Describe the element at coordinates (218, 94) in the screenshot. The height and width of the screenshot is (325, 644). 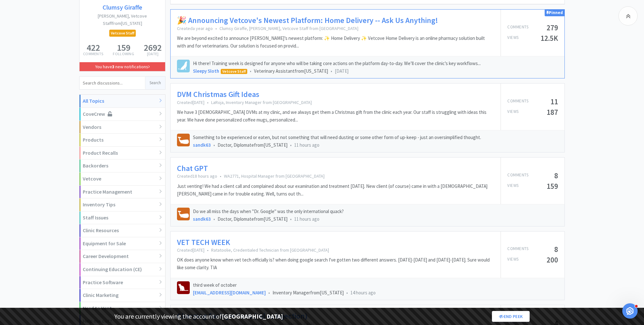
I see `a: DVM Christmas Gift Ideas` at that location.